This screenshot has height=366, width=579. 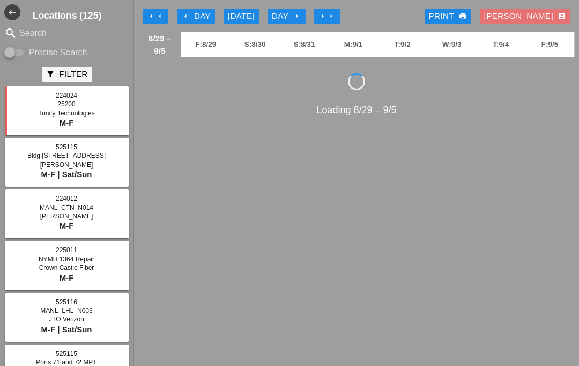 I want to click on a: S:8/31, so click(x=305, y=45).